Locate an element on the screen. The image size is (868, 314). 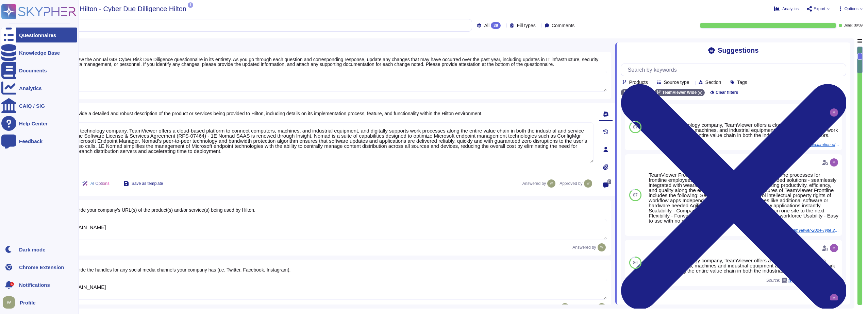
div: Documents is located at coordinates (33, 70).